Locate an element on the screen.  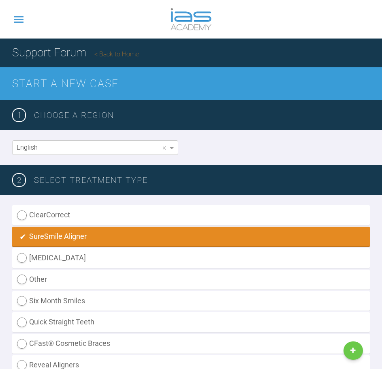
label: Quick Straight Teeth is located at coordinates (191, 322).